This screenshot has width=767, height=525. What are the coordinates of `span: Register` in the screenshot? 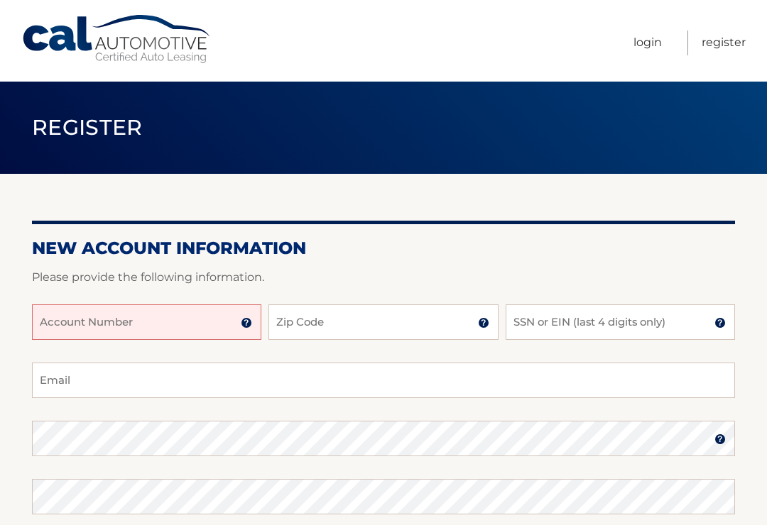 It's located at (87, 127).